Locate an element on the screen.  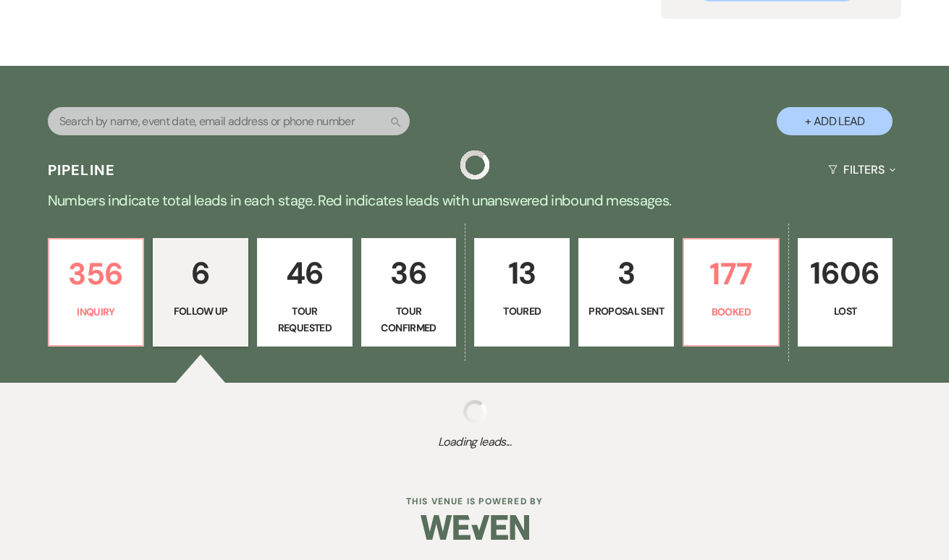
p: 46 is located at coordinates (305, 273).